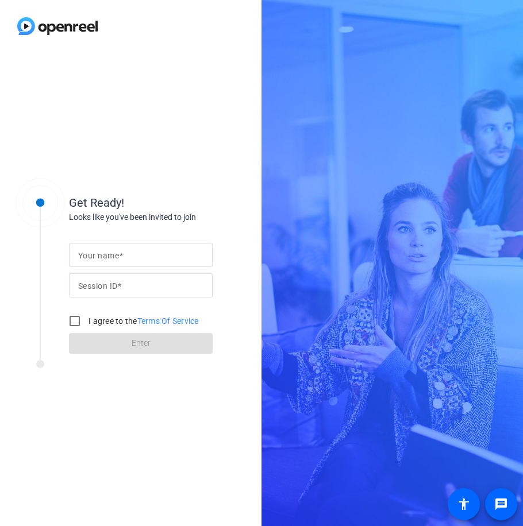 The height and width of the screenshot is (526, 523). What do you see at coordinates (501, 504) in the screenshot?
I see `mat-icon: message` at bounding box center [501, 504].